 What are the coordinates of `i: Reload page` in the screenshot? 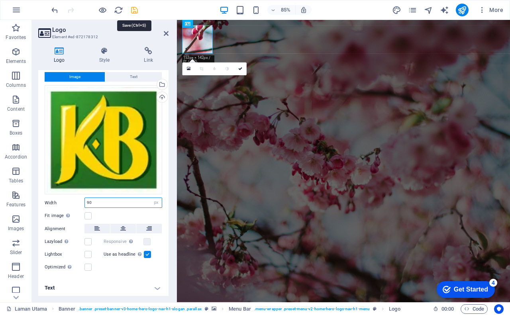 It's located at (118, 10).